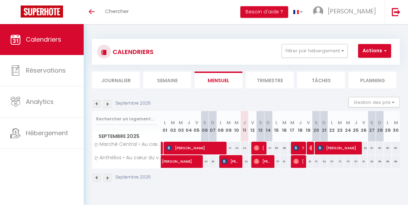 Image resolution: width=408 pixels, height=205 pixels. What do you see at coordinates (355, 126) in the screenshot?
I see `th: 25` at bounding box center [355, 126].